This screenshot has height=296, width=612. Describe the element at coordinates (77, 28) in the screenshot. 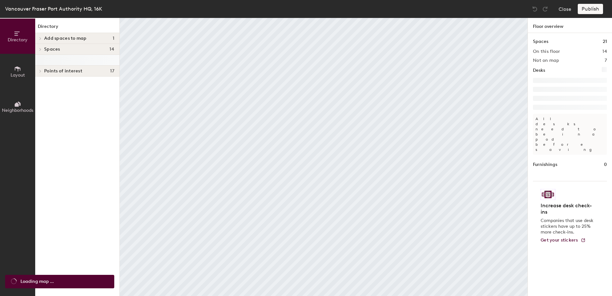

I see `h1: Directory` at that location.